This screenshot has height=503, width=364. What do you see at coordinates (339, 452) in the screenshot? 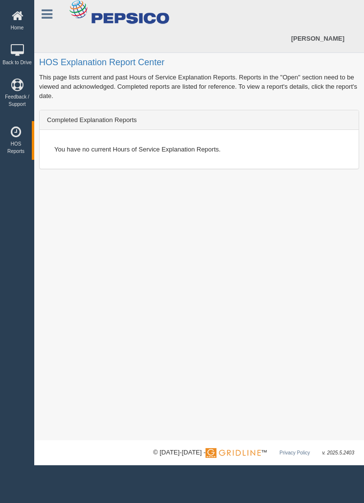
I see `span: v. 2025.5.2403` at bounding box center [339, 452].